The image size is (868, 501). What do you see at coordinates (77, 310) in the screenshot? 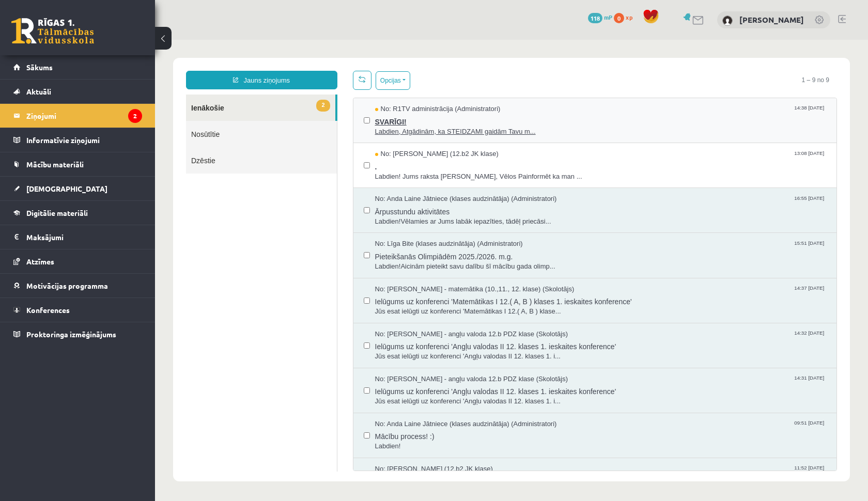
I see `a: Konferences` at bounding box center [77, 310].